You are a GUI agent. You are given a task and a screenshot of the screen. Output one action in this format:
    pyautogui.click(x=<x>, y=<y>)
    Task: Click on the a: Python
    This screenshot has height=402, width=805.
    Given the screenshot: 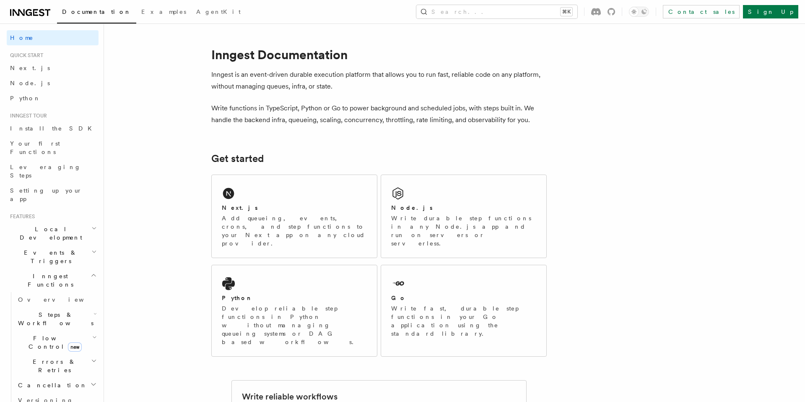 What is the action you would take?
    pyautogui.click(x=52, y=98)
    